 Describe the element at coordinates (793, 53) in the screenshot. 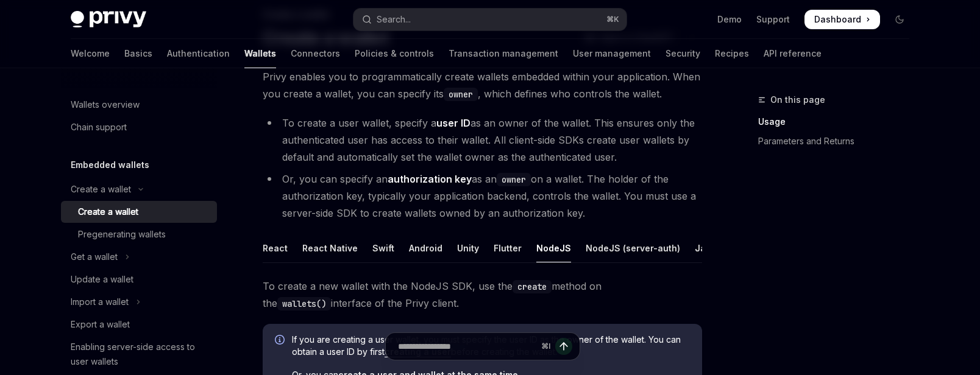

I see `a: API reference` at that location.